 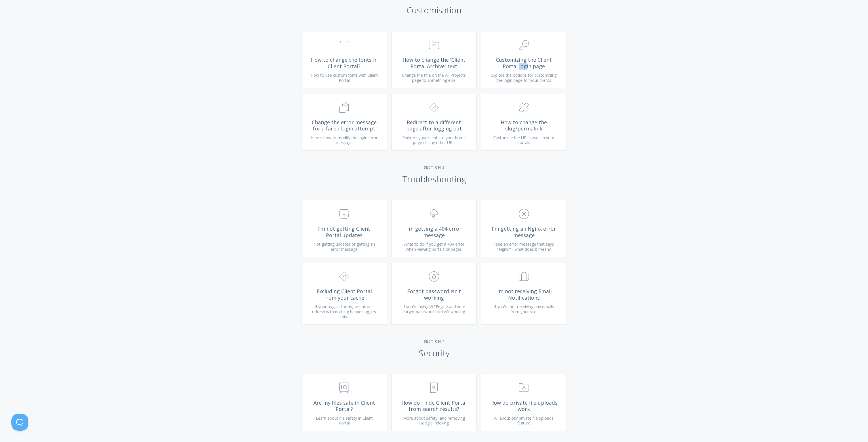 What do you see at coordinates (434, 60) in the screenshot?
I see `a: How to change the 'Client Portal Archive' text Change the title on the All Projects page to somet...` at bounding box center [434, 60].